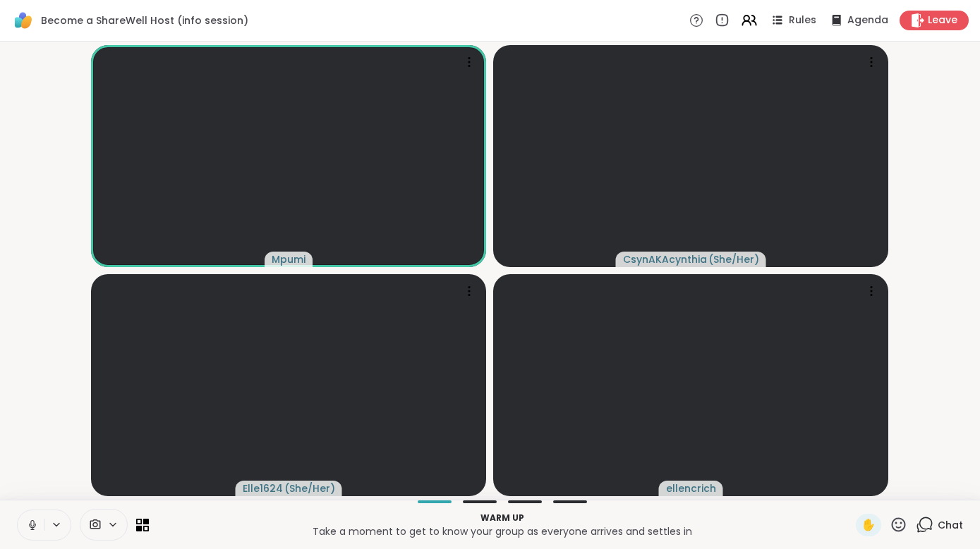 This screenshot has height=549, width=980. I want to click on span: Rules, so click(802, 20).